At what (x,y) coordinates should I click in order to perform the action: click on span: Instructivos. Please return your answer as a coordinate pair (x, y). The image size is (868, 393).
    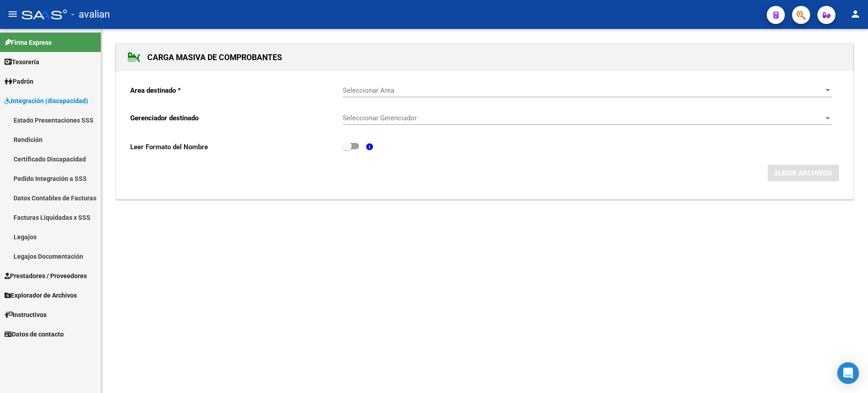
    Looking at the image, I should click on (25, 315).